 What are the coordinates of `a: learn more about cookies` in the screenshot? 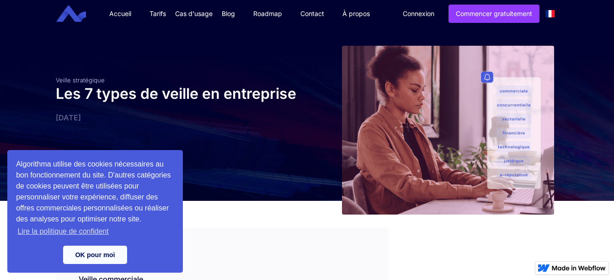 It's located at (63, 231).